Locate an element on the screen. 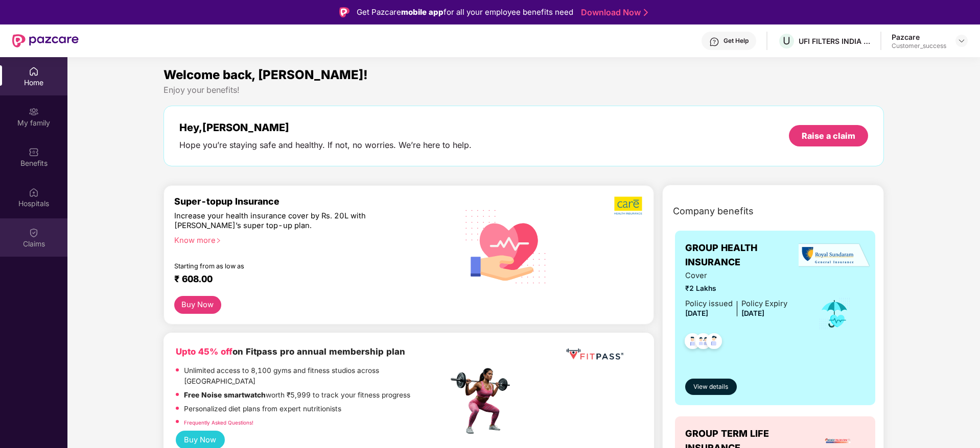  div: Get Help is located at coordinates (735, 41).